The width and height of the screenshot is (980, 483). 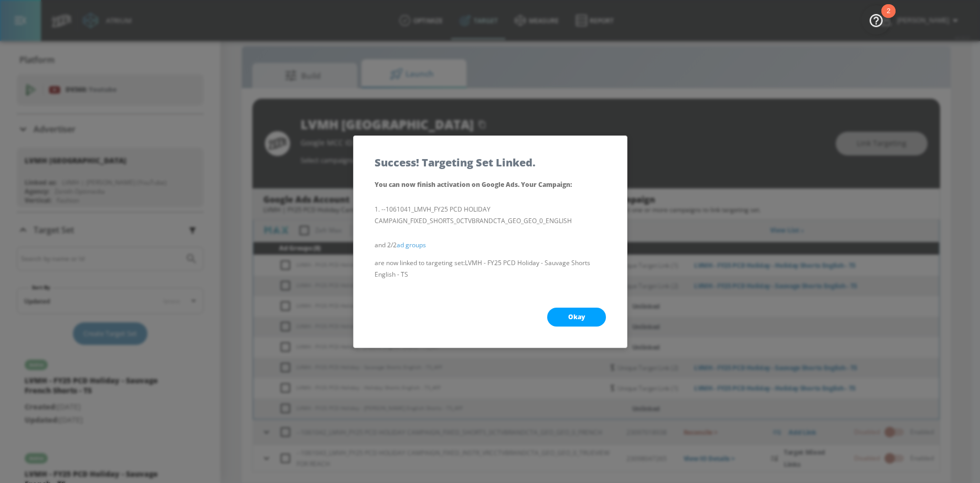 What do you see at coordinates (889, 18) in the screenshot?
I see `div: 2` at bounding box center [889, 18].